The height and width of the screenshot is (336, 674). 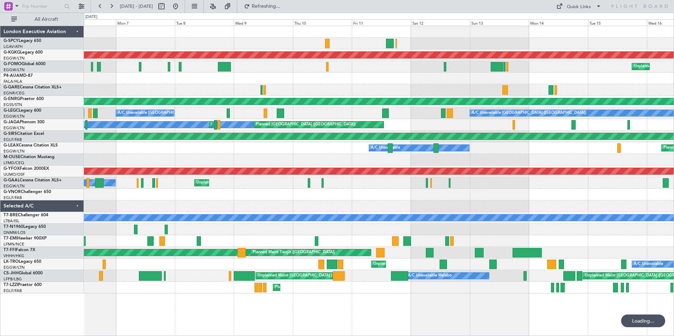 I want to click on a: T7-BREChallenger 604, so click(x=26, y=215).